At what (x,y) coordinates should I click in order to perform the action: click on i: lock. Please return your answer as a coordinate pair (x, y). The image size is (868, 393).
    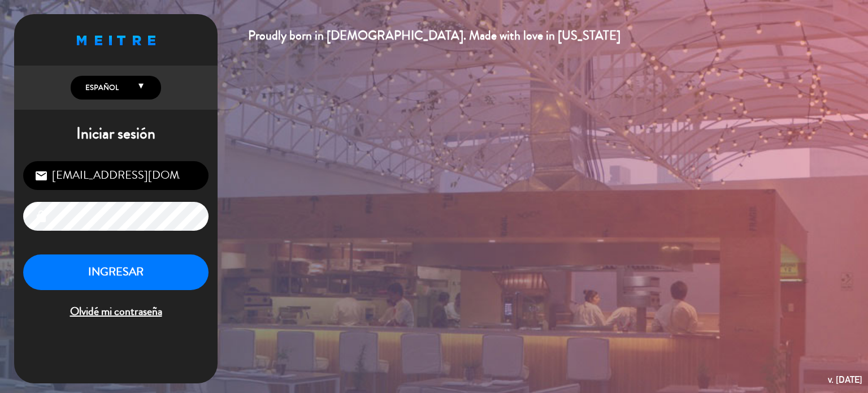
    Looking at the image, I should click on (41, 216).